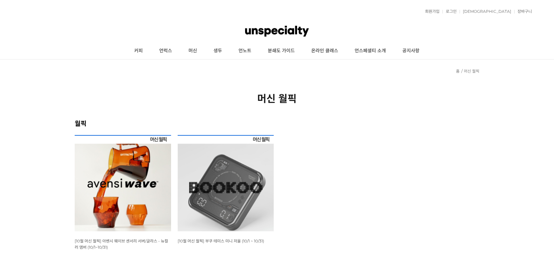 The height and width of the screenshot is (274, 554). What do you see at coordinates (431, 12) in the screenshot?
I see `a: 회원가입` at bounding box center [431, 12].